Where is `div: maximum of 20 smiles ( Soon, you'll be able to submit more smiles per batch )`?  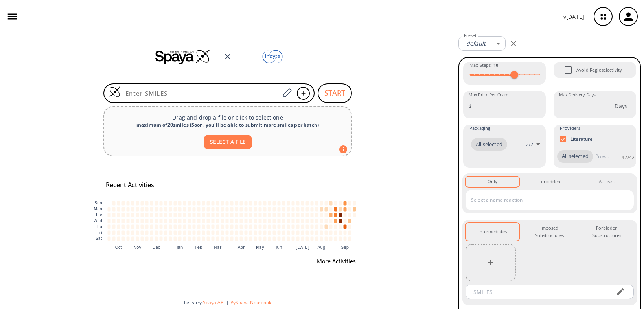
div: maximum of 20 smiles ( Soon, you'll be able to submit more smiles per batch ) is located at coordinates (228, 125).